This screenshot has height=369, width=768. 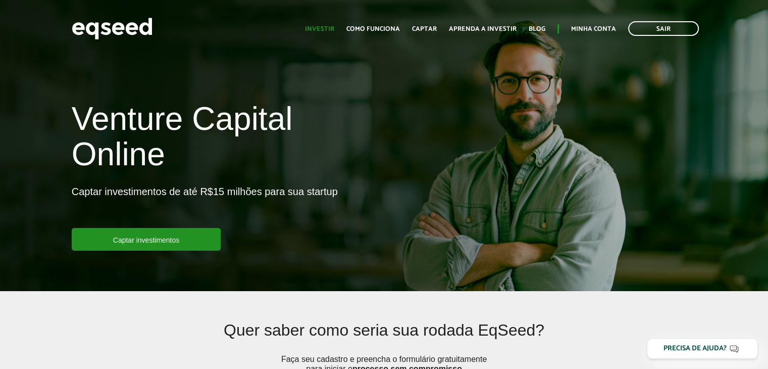 What do you see at coordinates (384, 337) in the screenshot?
I see `h2: Quer saber como seria sua rodada EqSeed?` at bounding box center [384, 337].